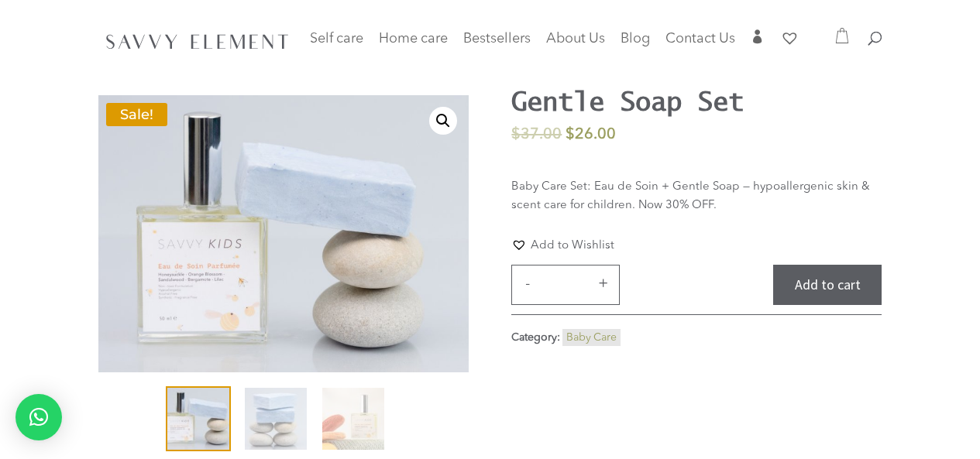  Describe the element at coordinates (536, 135) in the screenshot. I see `bdi: 37.00` at that location.